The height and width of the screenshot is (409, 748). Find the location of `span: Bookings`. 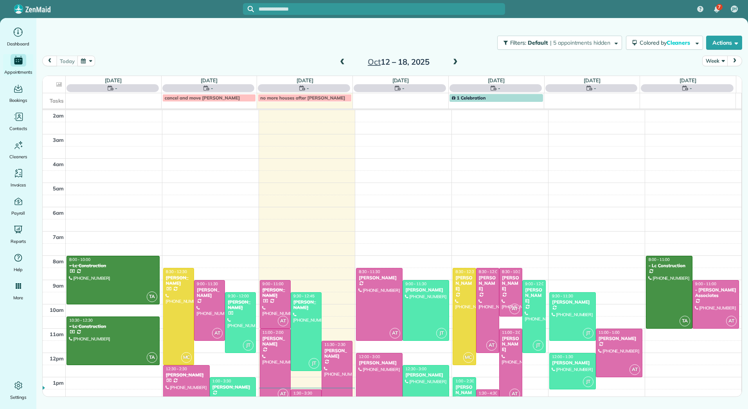

span: Bookings is located at coordinates (18, 100).